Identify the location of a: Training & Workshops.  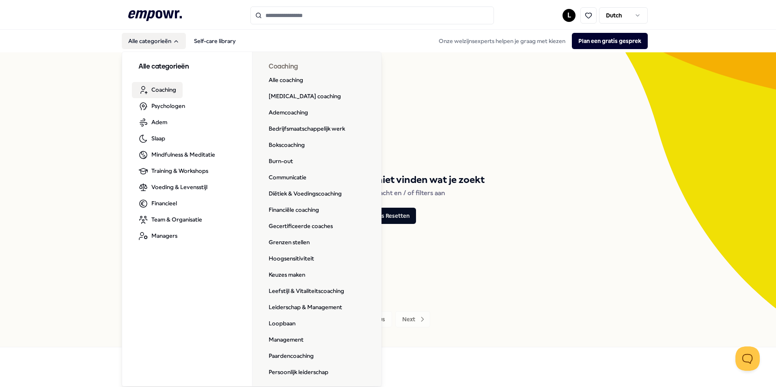
(173, 171).